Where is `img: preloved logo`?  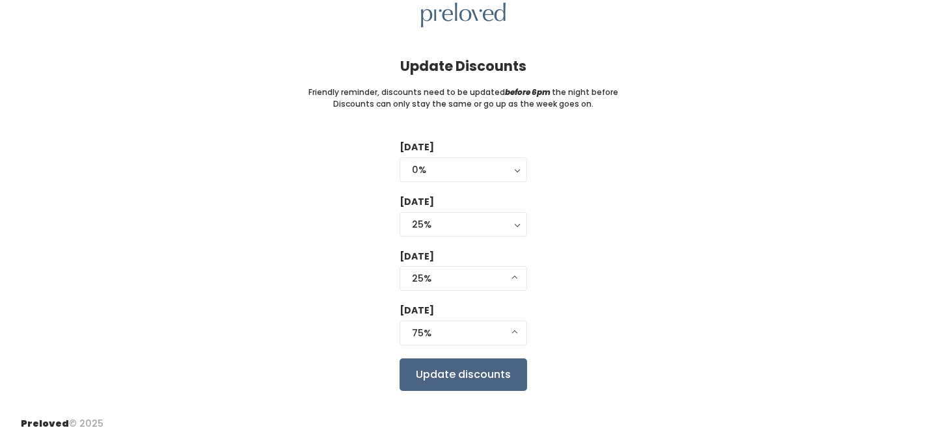 img: preloved logo is located at coordinates (463, 15).